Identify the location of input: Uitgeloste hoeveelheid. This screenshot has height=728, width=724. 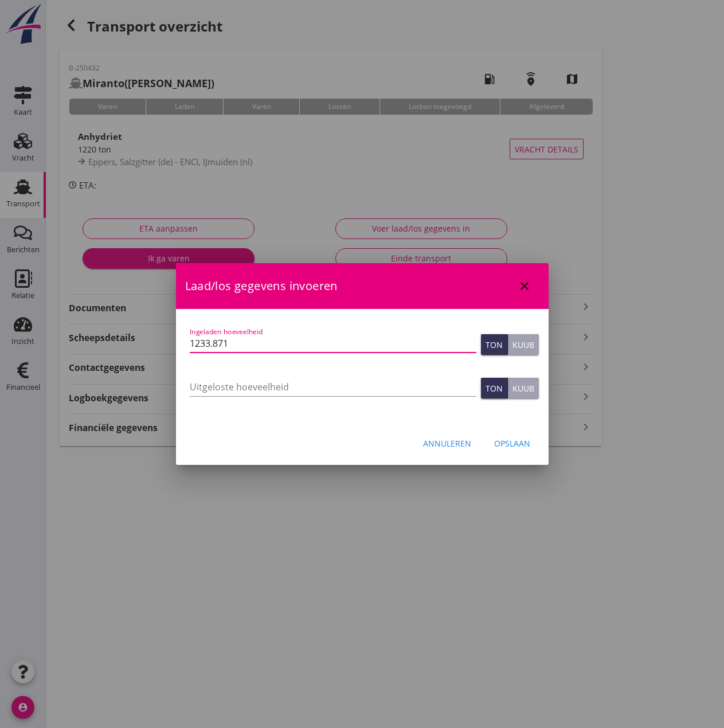
(333, 387).